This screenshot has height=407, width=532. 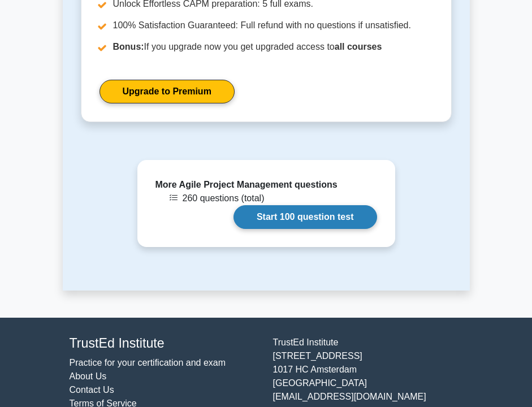 I want to click on a: Practice for your certification and exam, so click(x=148, y=362).